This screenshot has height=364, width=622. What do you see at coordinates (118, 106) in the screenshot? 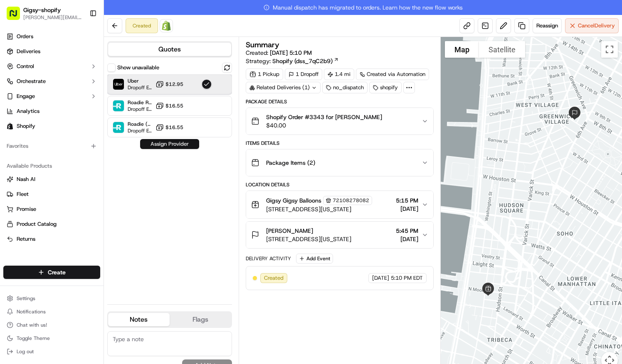
I see `img: Roadie Rush (P2P)` at bounding box center [118, 106].